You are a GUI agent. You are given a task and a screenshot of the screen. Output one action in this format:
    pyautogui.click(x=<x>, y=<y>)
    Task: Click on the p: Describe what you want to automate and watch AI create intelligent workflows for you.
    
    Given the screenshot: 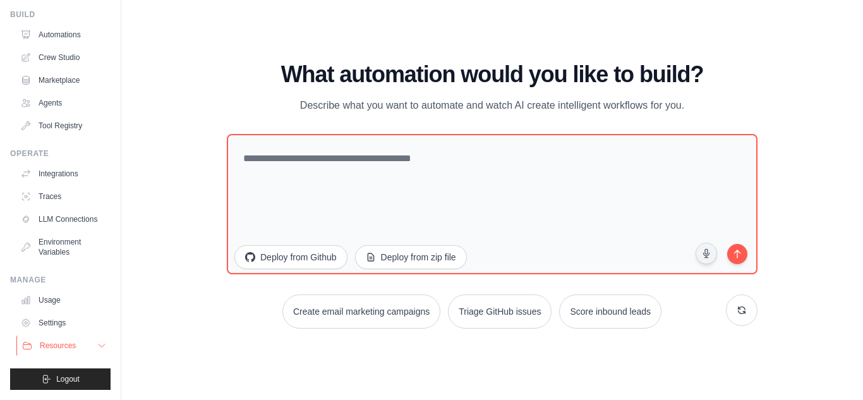 What is the action you would take?
    pyautogui.click(x=492, y=105)
    